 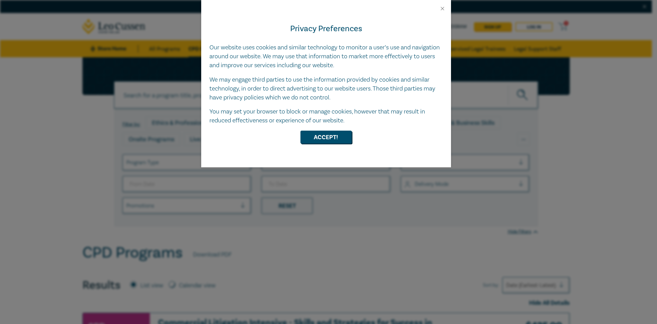 I want to click on button: Accept!, so click(x=326, y=137).